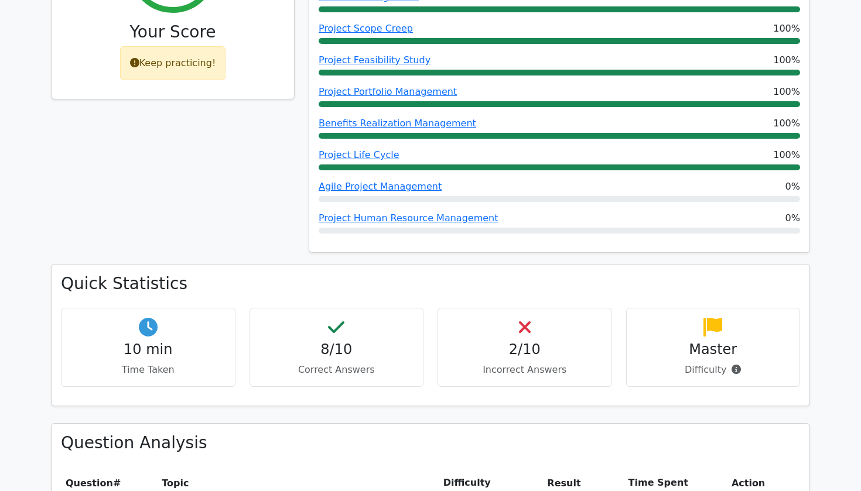 Image resolution: width=861 pixels, height=491 pixels. I want to click on p: Correct Answers, so click(337, 370).